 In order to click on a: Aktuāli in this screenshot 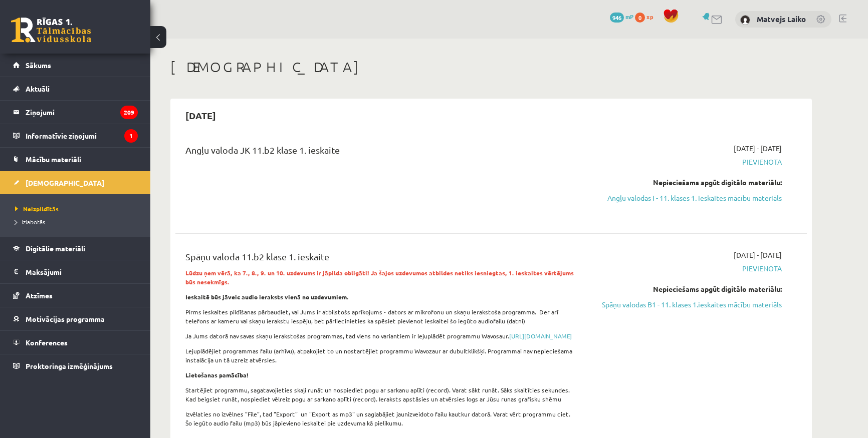, I will do `click(75, 88)`.